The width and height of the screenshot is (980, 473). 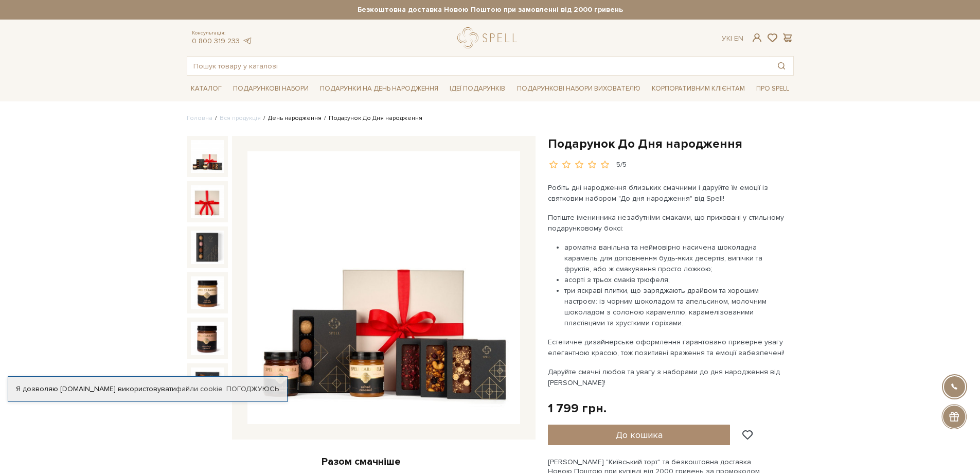 What do you see at coordinates (621, 164) in the screenshot?
I see `div: 5/5` at bounding box center [621, 164].